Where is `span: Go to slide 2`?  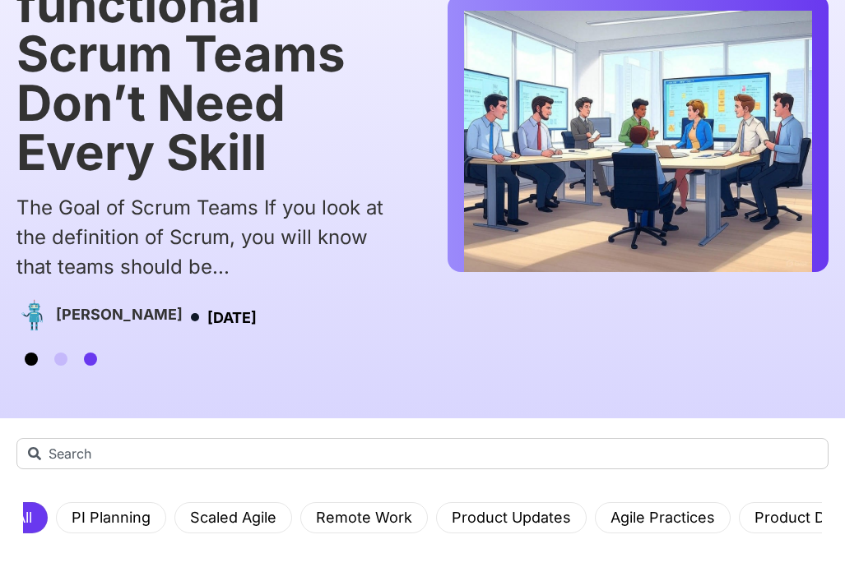
span: Go to slide 2 is located at coordinates (61, 359).